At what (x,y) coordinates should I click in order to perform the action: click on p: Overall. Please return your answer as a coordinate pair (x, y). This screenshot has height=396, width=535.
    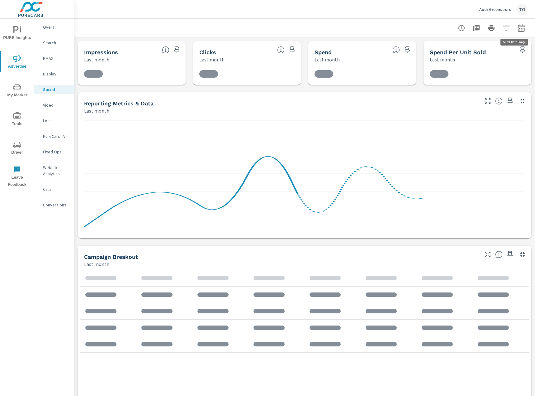
    Looking at the image, I should click on (56, 27).